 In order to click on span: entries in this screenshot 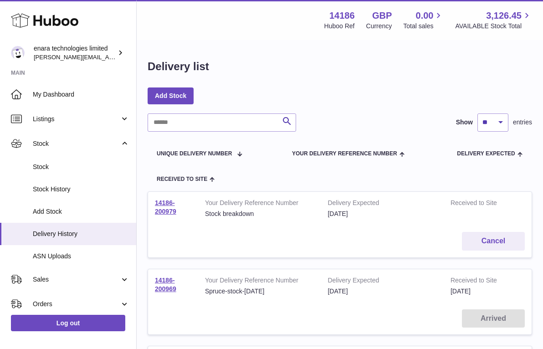, I will do `click(522, 122)`.